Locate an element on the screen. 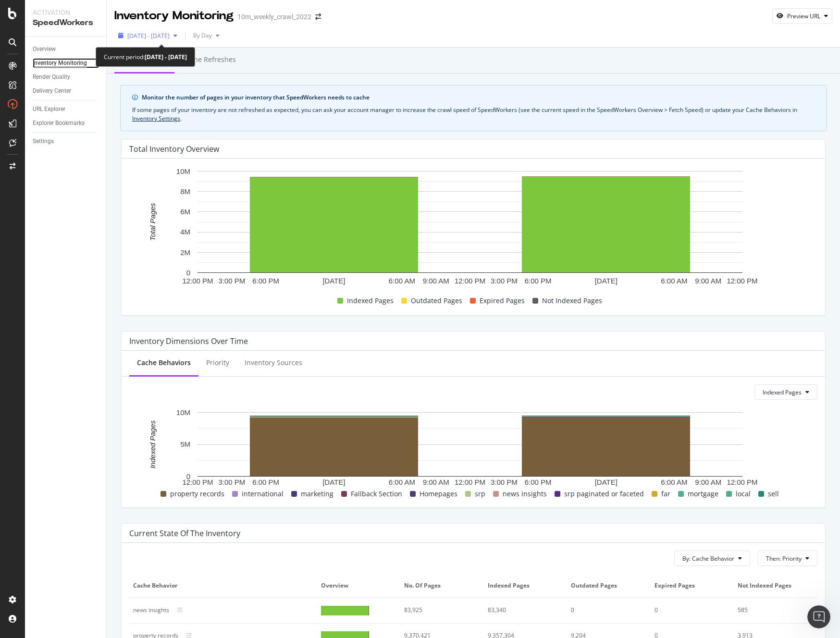  div: Activation is located at coordinates (66, 12).